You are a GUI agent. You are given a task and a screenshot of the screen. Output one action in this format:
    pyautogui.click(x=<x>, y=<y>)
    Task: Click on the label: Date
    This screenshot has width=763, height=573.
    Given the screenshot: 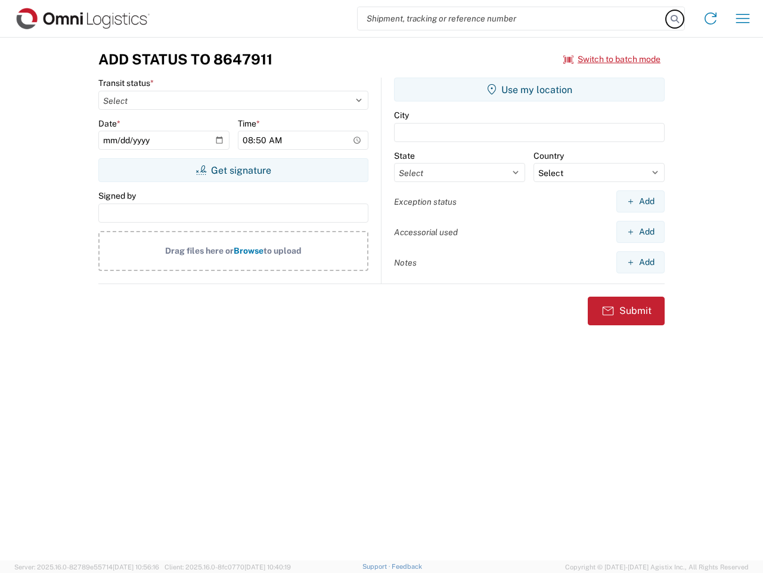 What is the action you would take?
    pyautogui.click(x=109, y=123)
    